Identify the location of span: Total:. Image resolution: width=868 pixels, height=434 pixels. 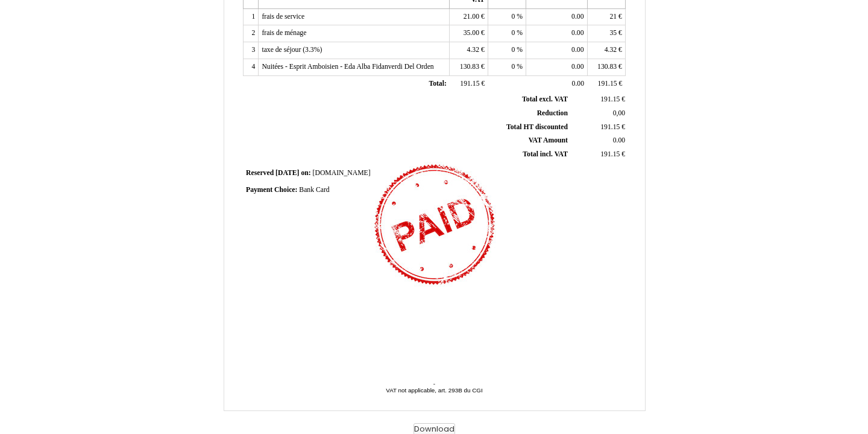
(437, 83).